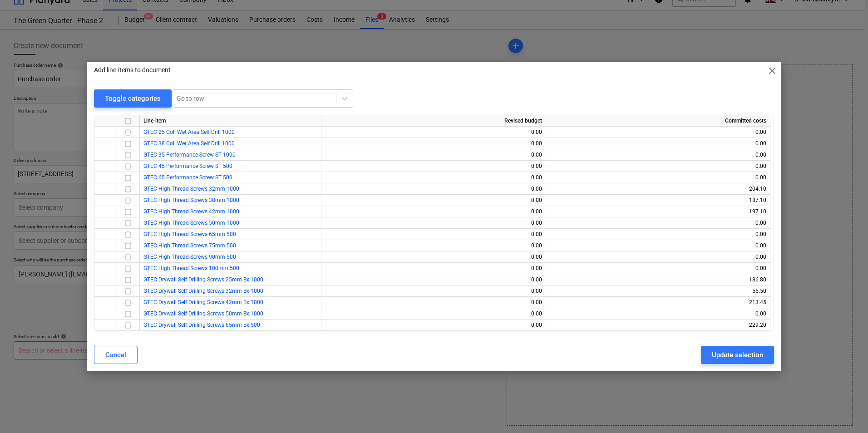 This screenshot has width=868, height=433. What do you see at coordinates (191, 200) in the screenshot?
I see `a: GTEC High Thread Screws 38mm 1000` at bounding box center [191, 200].